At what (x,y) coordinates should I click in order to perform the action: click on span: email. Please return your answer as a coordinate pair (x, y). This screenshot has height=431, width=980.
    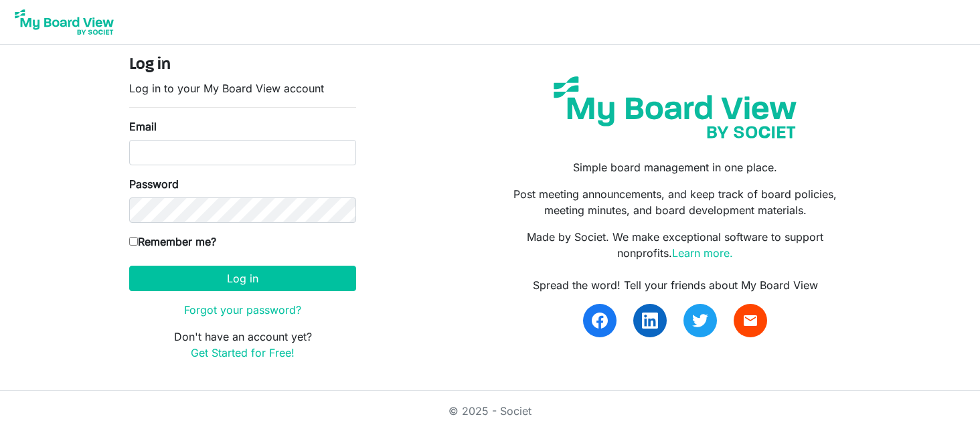
    Looking at the image, I should click on (750, 321).